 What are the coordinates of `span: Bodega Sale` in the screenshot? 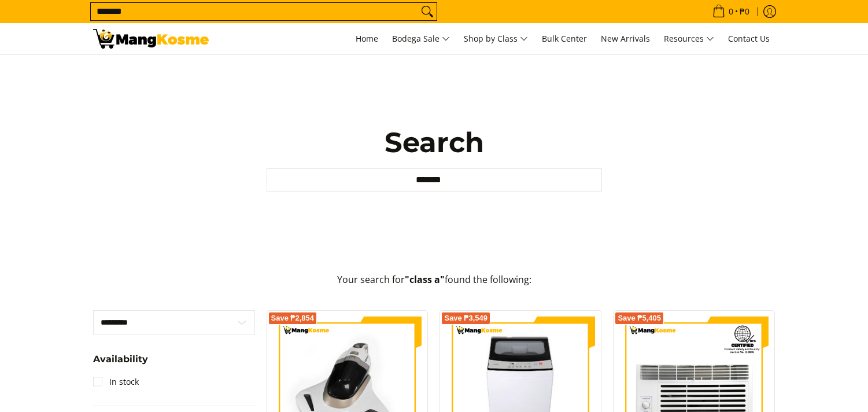 It's located at (421, 39).